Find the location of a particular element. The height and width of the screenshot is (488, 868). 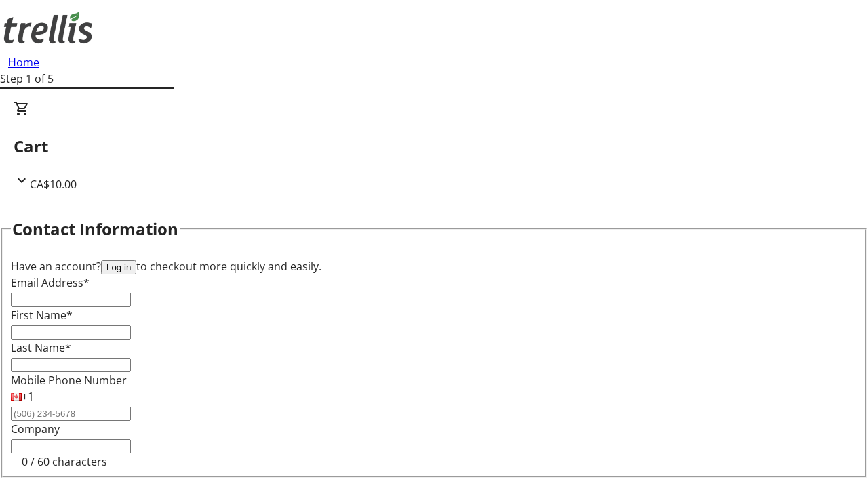

label: Company is located at coordinates (35, 429).